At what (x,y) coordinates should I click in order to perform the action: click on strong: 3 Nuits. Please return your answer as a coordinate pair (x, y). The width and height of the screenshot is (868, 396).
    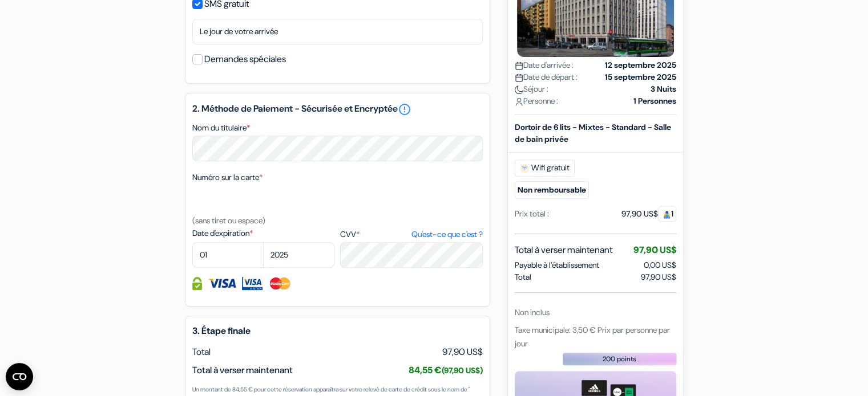
    Looking at the image, I should click on (663, 89).